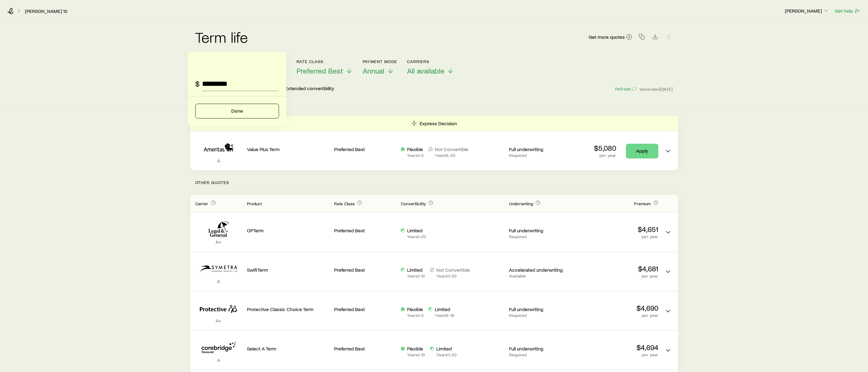 Image resolution: width=868 pixels, height=372 pixels. I want to click on button: Refresh, so click(626, 89).